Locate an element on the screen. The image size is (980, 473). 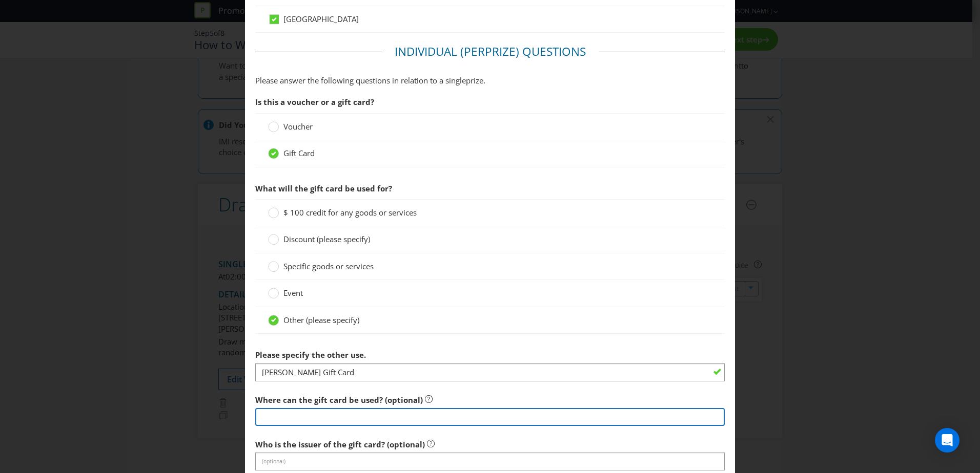
span: prize is located at coordinates (474, 80).